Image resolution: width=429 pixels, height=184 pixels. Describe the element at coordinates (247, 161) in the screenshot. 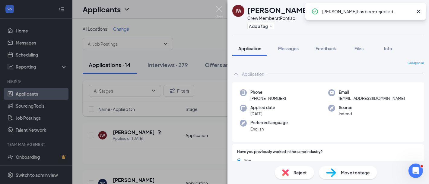

I see `span: Yes` at that location.